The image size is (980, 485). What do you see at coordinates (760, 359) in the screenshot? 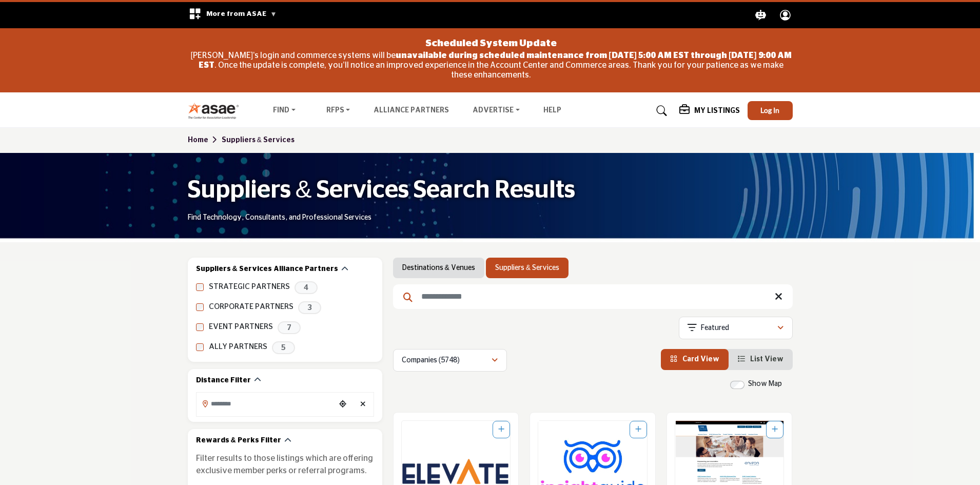
I see `li: List View` at bounding box center [760, 359].